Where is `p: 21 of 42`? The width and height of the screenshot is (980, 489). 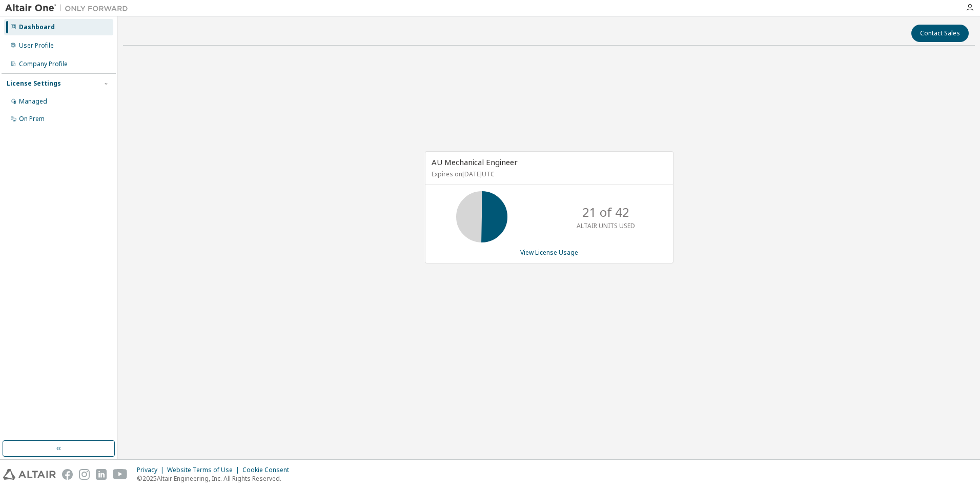
p: 21 of 42 is located at coordinates (606, 212).